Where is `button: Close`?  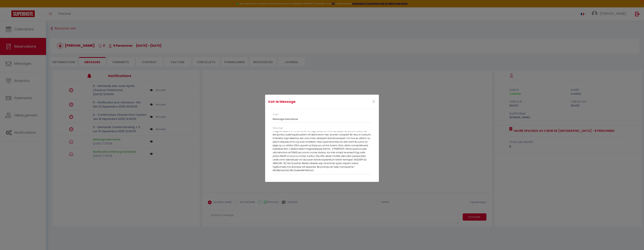 button: Close is located at coordinates (374, 102).